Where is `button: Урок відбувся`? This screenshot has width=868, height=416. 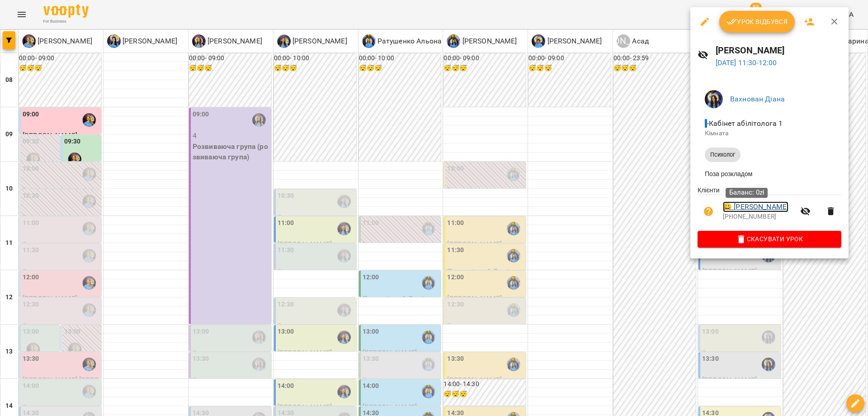 button: Урок відбувся is located at coordinates (757, 22).